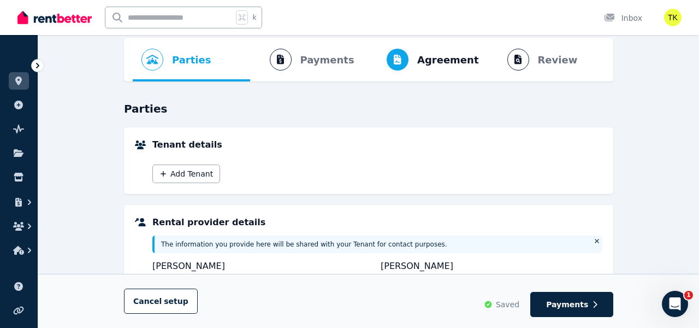  I want to click on span: Payments, so click(567, 304).